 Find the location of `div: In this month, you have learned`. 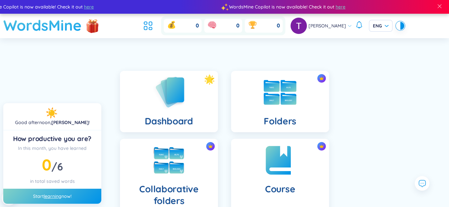

div: In this month, you have learned is located at coordinates (52, 148).